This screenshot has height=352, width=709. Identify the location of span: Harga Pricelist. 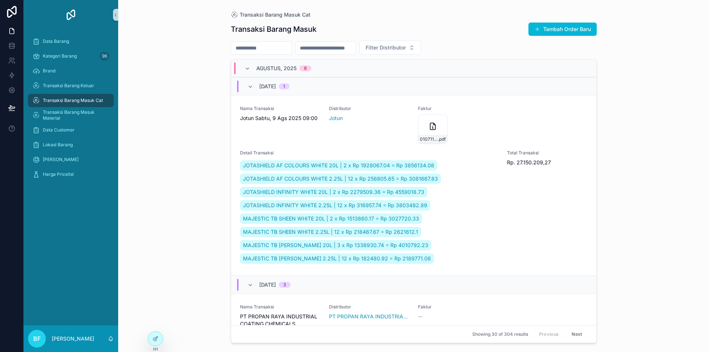
(58, 174).